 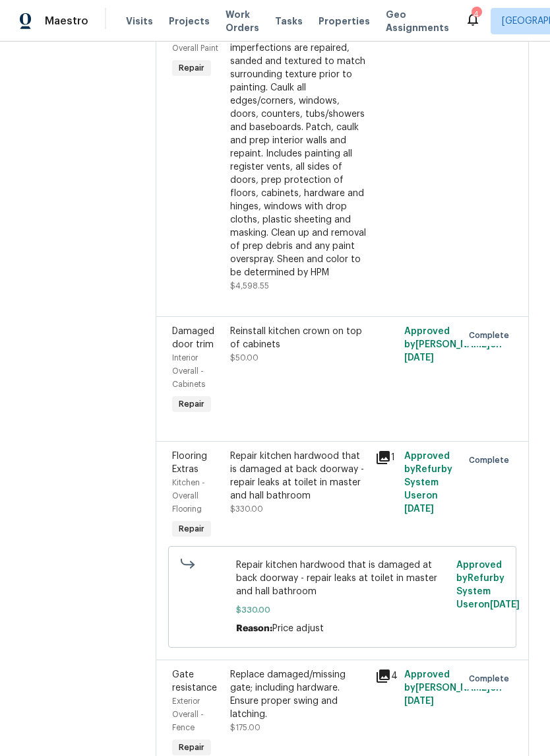 I want to click on span: Damaged door trim, so click(x=193, y=338).